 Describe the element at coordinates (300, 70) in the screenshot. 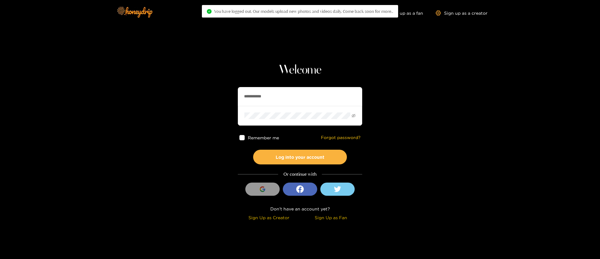

I see `h1: Welcome` at that location.